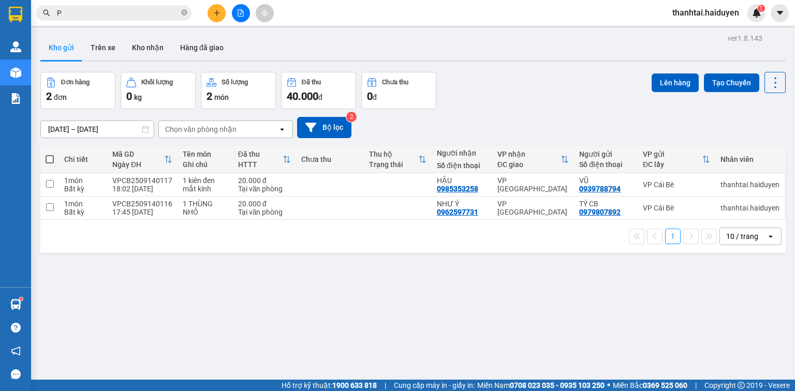 The image size is (795, 391). I want to click on strong: 1900 633 818, so click(355, 386).